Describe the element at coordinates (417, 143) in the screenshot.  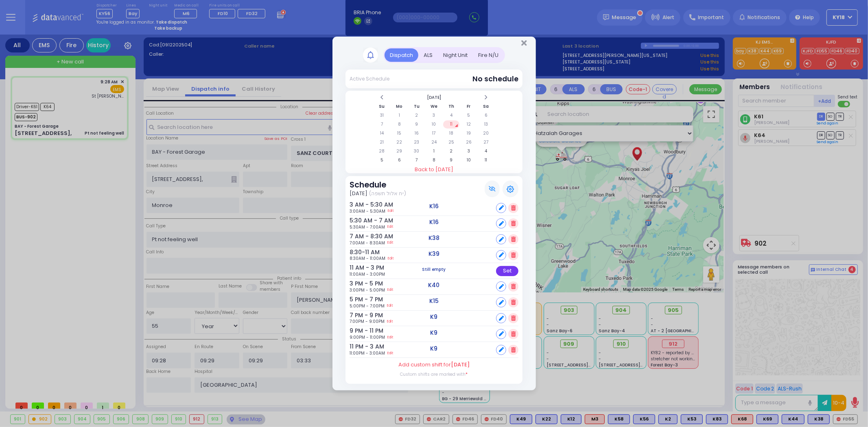
I see `td: 23` at that location.